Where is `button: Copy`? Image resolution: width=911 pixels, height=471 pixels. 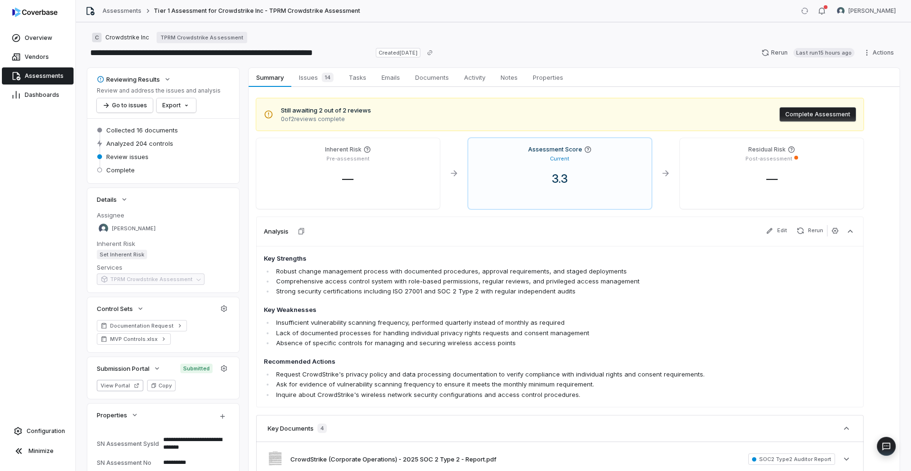
button: Copy is located at coordinates (161, 385).